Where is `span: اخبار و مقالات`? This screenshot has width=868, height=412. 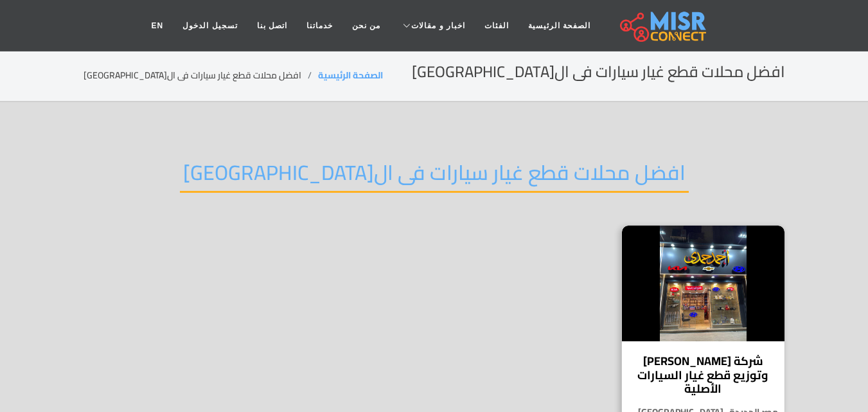
span: اخبار و مقالات is located at coordinates (438, 26).